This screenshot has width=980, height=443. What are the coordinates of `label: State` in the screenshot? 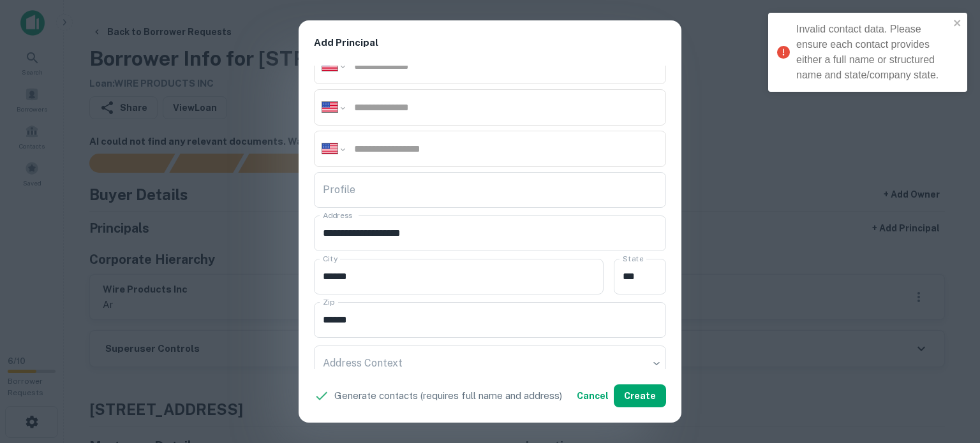 It's located at (633, 258).